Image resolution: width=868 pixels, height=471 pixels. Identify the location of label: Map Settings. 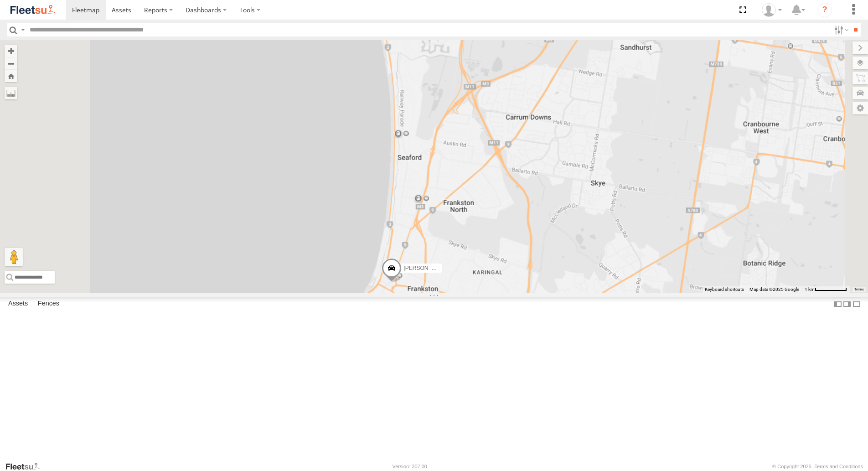
(860, 108).